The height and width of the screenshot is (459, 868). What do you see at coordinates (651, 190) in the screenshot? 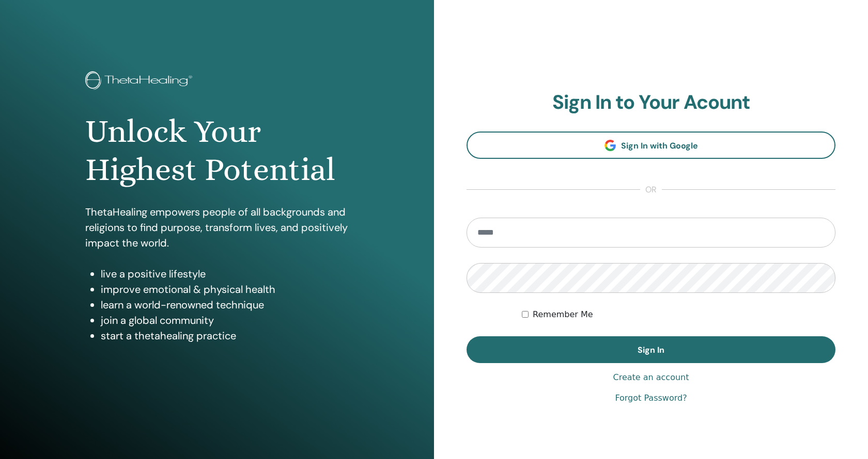
I see `span: or` at bounding box center [651, 190].